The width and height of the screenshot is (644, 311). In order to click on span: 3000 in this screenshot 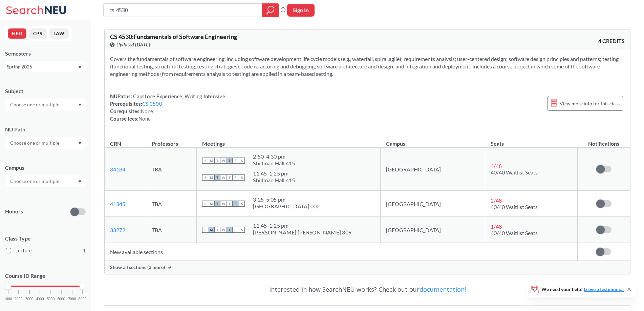, I will do `click(30, 299)`.